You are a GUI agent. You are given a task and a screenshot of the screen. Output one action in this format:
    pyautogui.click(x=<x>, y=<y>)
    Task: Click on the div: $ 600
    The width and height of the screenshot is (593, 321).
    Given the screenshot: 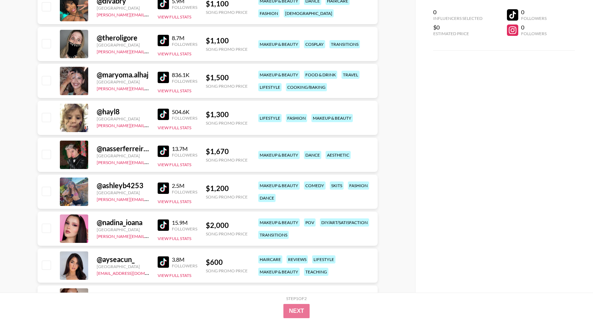 What is the action you would take?
    pyautogui.click(x=227, y=262)
    